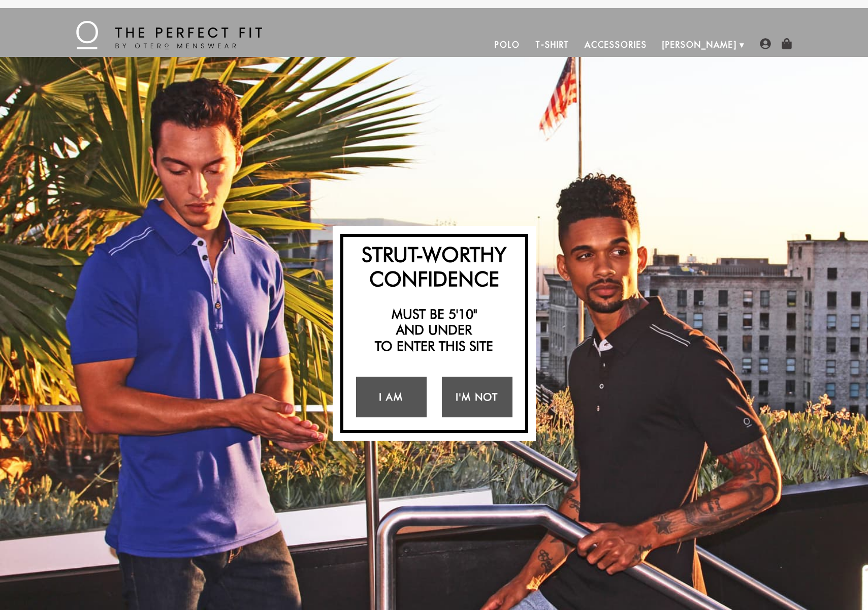 This screenshot has width=868, height=610. What do you see at coordinates (615, 44) in the screenshot?
I see `a: Accessories` at bounding box center [615, 44].